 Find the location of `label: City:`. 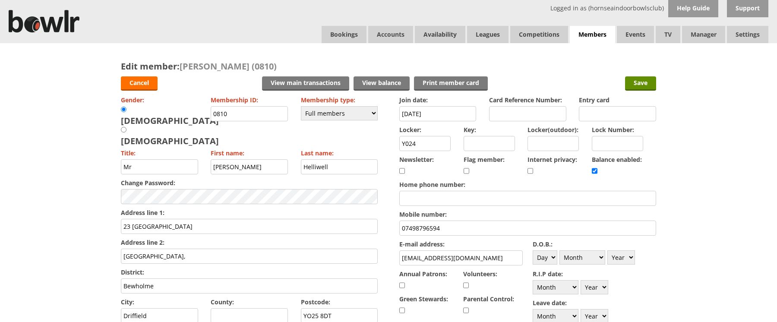

label: City: is located at coordinates (159, 302).